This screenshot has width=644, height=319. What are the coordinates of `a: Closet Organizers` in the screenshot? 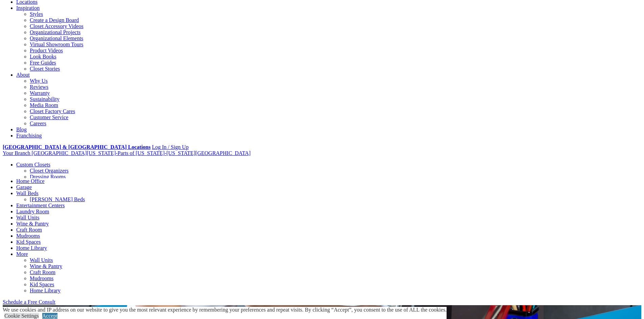 It's located at (49, 170).